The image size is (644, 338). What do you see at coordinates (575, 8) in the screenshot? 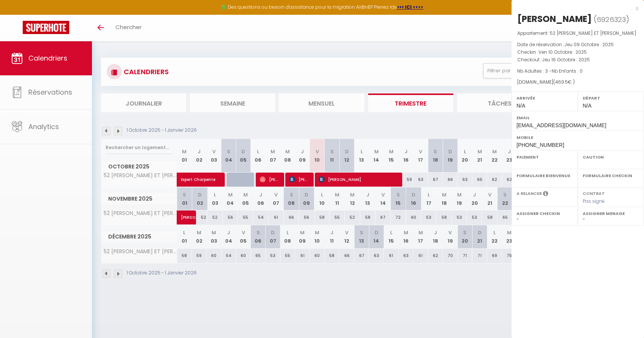
I see `div: x` at bounding box center [575, 8].